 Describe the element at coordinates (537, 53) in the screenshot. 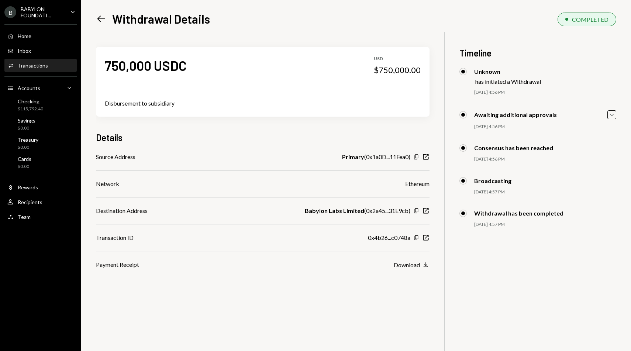

I see `h3: Timeline` at that location.